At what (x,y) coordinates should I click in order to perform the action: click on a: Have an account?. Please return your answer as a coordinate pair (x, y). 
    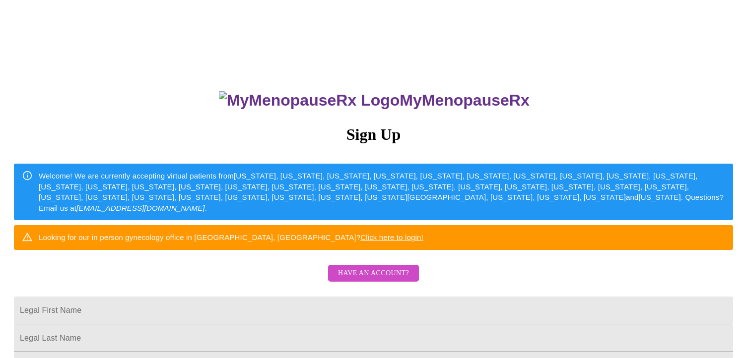
    Looking at the image, I should click on (373, 280).